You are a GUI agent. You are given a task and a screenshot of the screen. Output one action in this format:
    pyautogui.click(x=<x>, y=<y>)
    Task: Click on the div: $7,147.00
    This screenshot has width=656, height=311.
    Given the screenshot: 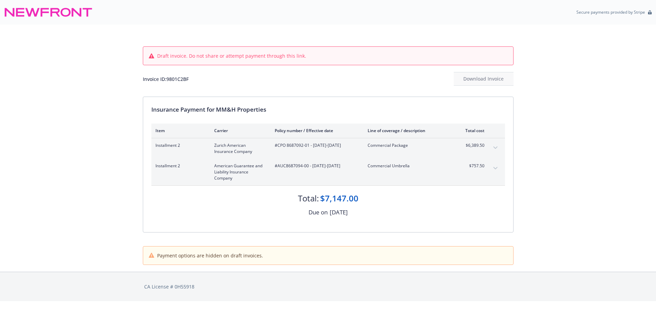 What is the action you would take?
    pyautogui.click(x=339, y=199)
    